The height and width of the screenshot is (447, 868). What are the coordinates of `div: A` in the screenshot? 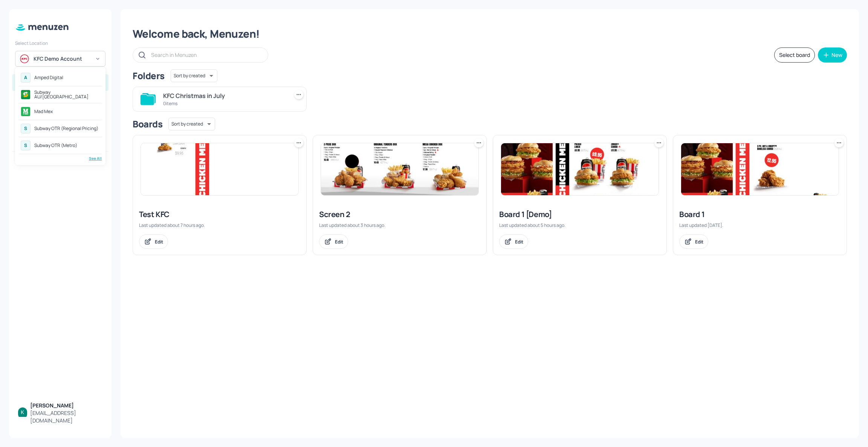 It's located at (25, 77).